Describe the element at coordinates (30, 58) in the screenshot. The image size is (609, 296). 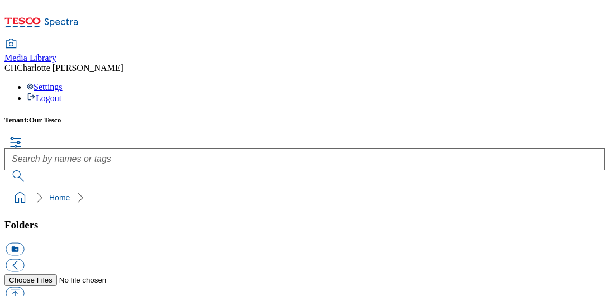
I see `span: Media Library` at that location.